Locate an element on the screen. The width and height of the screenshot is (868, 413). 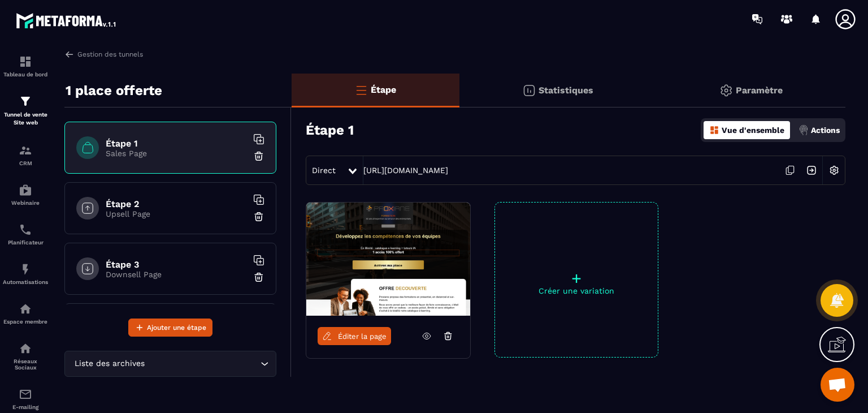
button: Ajouter une étape is located at coordinates (170, 328).